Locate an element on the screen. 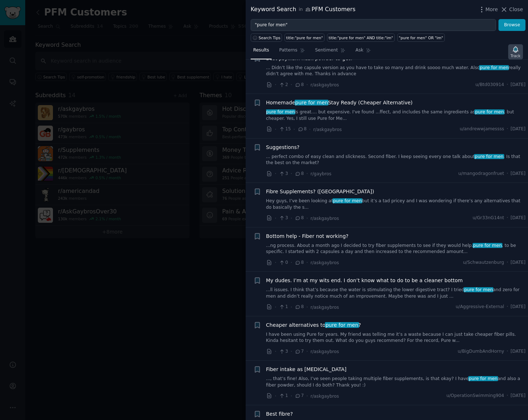 This screenshot has height=420, width=528. a: ... perfect combo of easy clean and slickness. Second fiber. I keep seeing every one talk aboutpu... is located at coordinates (396, 160).